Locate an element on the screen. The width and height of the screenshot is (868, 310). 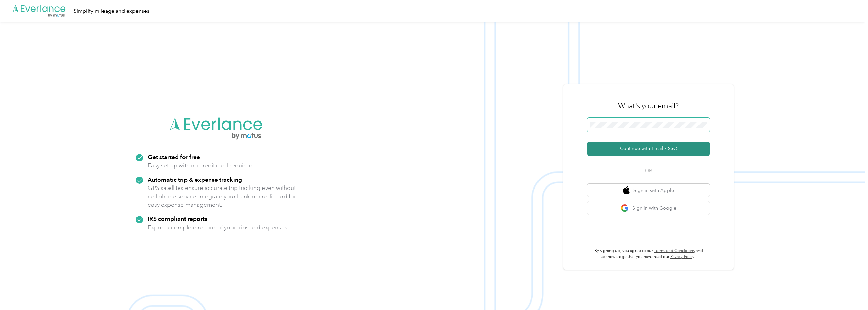
button: Continue with Email / SSO is located at coordinates (649, 149).